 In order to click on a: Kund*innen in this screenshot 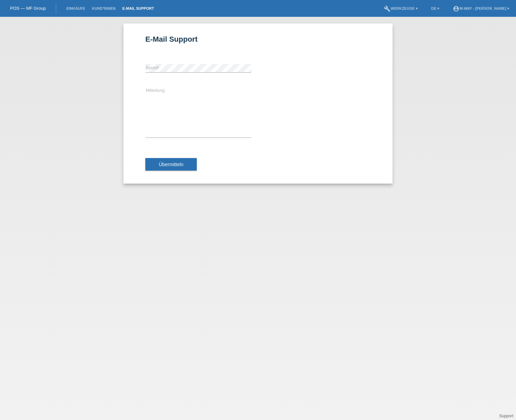, I will do `click(104, 9)`.